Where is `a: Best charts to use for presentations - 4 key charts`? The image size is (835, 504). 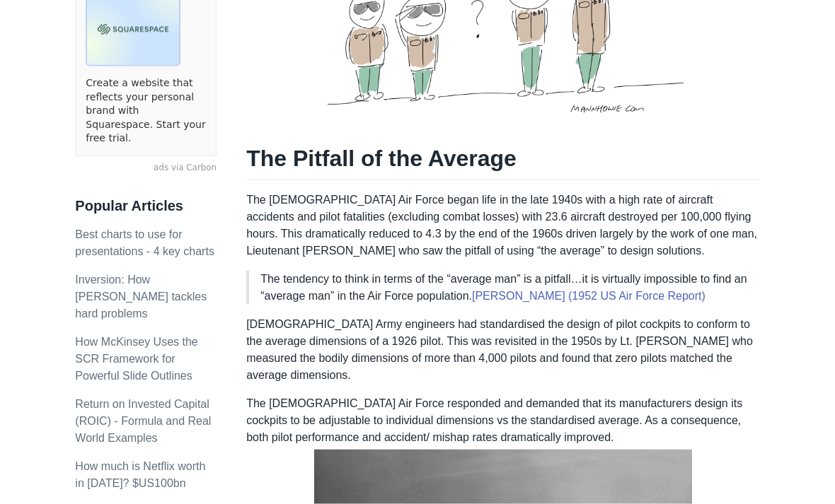
a: Best charts to use for presentations - 4 key charts is located at coordinates (144, 243).